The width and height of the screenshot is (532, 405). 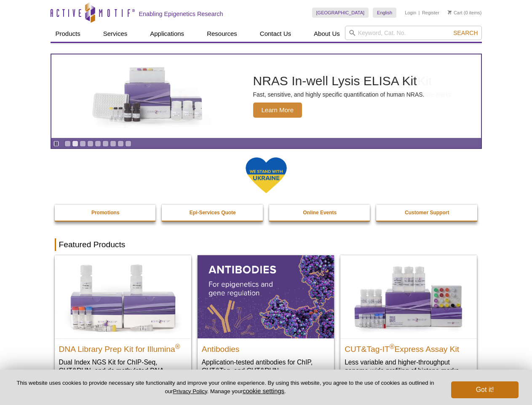 What do you see at coordinates (449, 12) in the screenshot?
I see `img: Your Cart` at bounding box center [449, 12].